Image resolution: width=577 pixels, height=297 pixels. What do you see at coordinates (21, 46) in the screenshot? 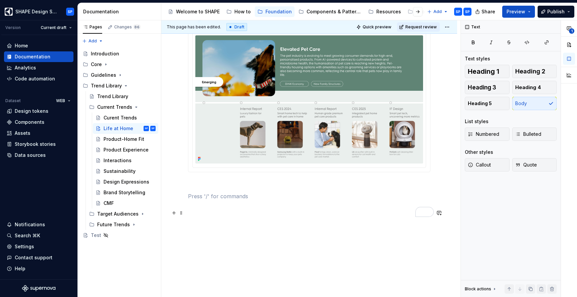
I see `div: Home` at bounding box center [21, 46].